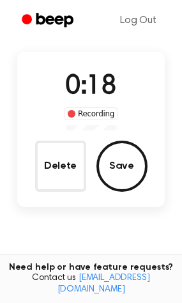 The width and height of the screenshot is (182, 303). I want to click on a: Beep, so click(49, 20).